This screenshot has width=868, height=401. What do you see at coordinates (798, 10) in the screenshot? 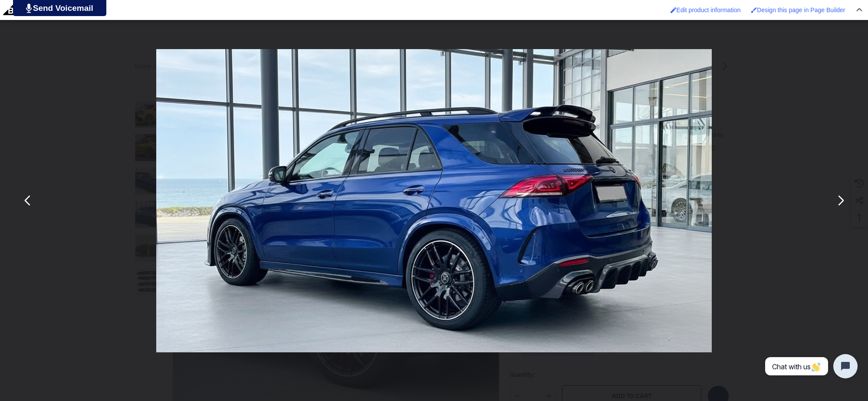
I see `a: Enabled brush for page builder edit. Design this page in Page Builder` at bounding box center [798, 10].